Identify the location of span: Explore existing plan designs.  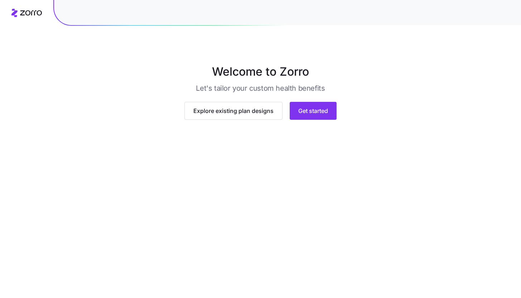
(234, 120).